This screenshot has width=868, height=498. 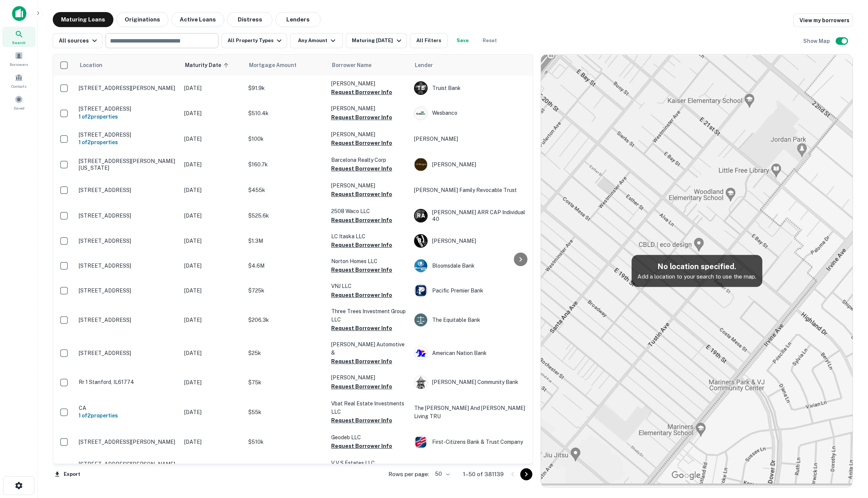 I want to click on p: VNJ LLC, so click(x=369, y=287).